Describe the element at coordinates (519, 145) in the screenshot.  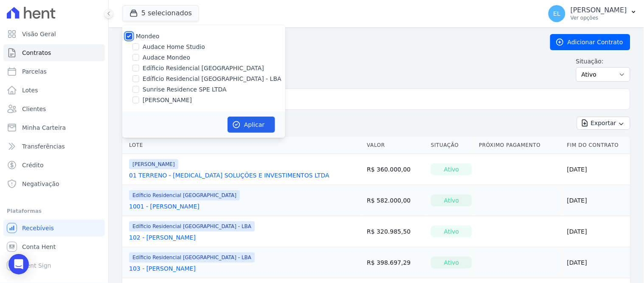
I see `th: Próximo Pagamento` at that location.